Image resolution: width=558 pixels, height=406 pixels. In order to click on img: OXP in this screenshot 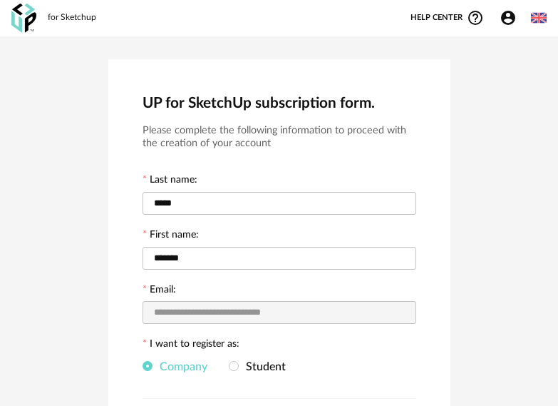, I will do `click(24, 18)`.